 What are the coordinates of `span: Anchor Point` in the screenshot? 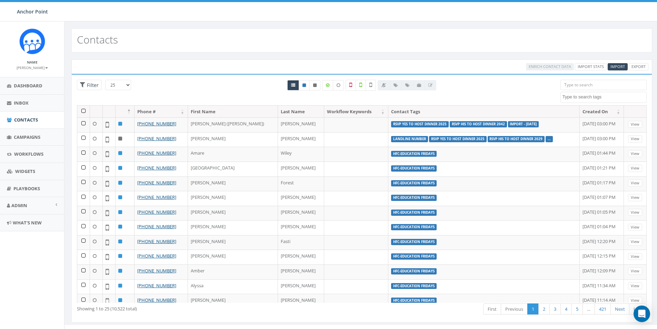 It's located at (32, 11).